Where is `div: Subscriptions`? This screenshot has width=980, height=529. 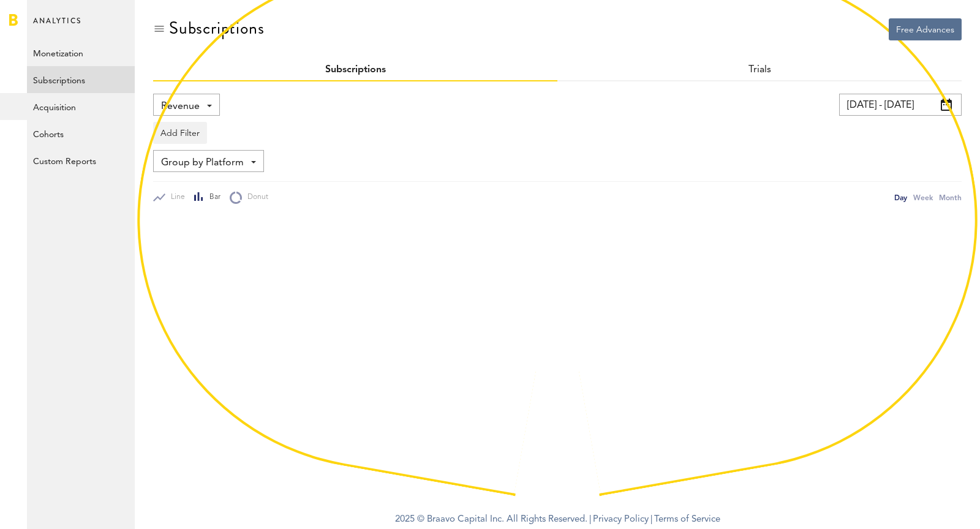
div: Subscriptions is located at coordinates (216, 28).